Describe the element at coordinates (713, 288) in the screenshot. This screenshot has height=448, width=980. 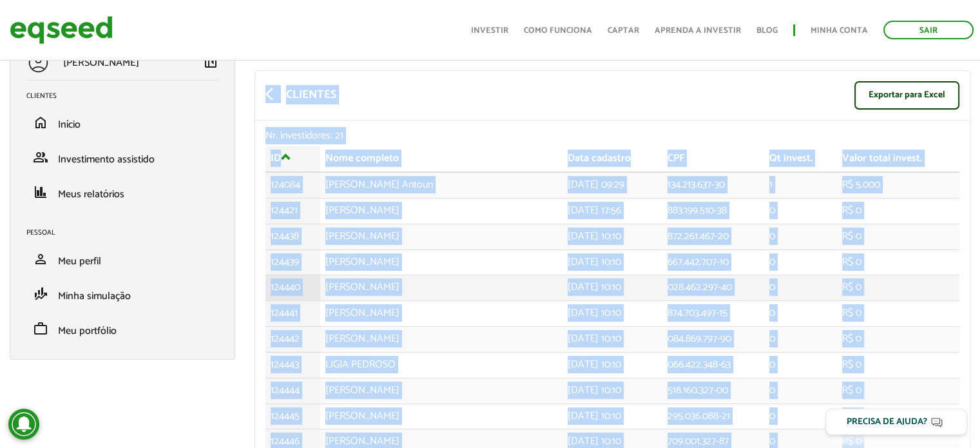
I see `td: 028.462.297-40` at that location.